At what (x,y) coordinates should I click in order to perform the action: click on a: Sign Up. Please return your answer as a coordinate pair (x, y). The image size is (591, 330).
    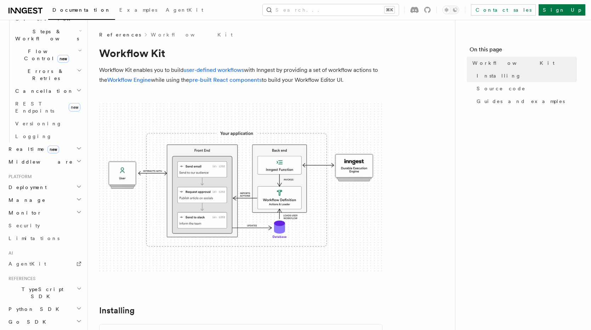
    Looking at the image, I should click on (562, 10).